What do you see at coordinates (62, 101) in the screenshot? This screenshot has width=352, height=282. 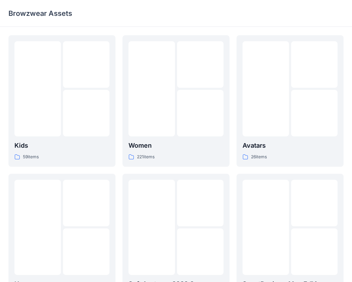 I see `a: Kids59items` at bounding box center [62, 101].